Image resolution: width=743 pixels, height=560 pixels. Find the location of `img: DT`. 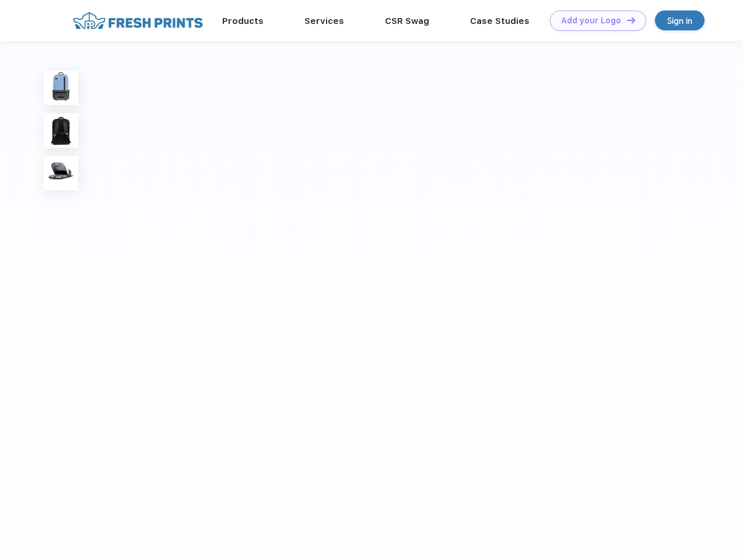

img: DT is located at coordinates (631, 20).